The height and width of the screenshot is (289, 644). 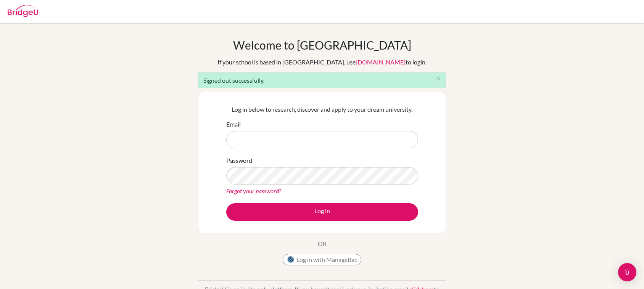 What do you see at coordinates (322, 80) in the screenshot?
I see `div: Signed out successfully.` at bounding box center [322, 80].